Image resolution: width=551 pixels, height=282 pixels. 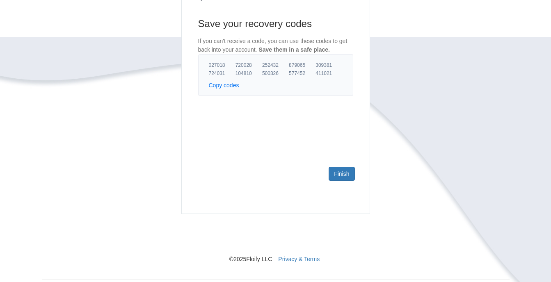 What do you see at coordinates (224, 85) in the screenshot?
I see `button: Copy codes` at bounding box center [224, 85].